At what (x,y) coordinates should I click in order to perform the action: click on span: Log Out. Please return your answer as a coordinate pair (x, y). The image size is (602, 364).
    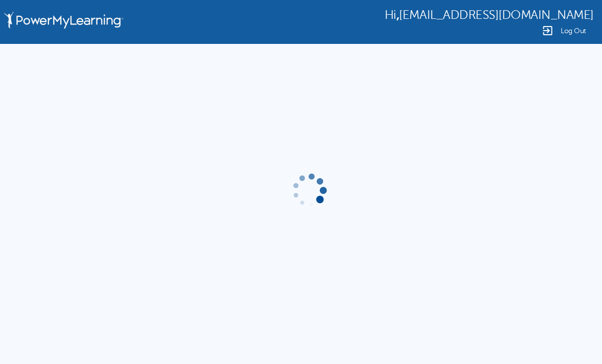
    Looking at the image, I should click on (574, 31).